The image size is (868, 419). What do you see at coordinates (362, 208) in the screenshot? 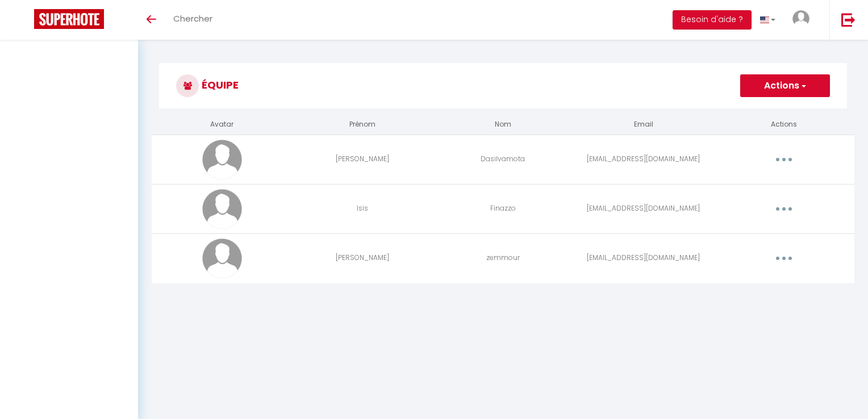
I see `td: Isis` at bounding box center [362, 208].